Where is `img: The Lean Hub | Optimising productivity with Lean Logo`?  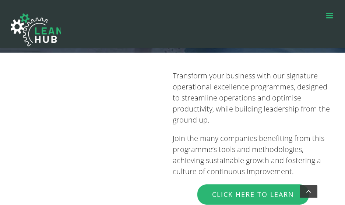 img: The Lean Hub | Optimising productivity with Lean Logo is located at coordinates (36, 30).